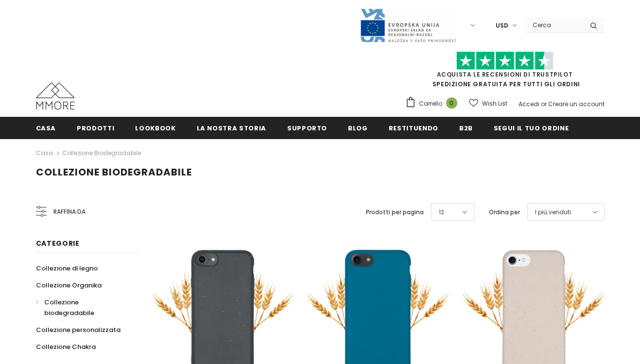 Image resolution: width=640 pixels, height=364 pixels. Describe the element at coordinates (408, 26) in the screenshot. I see `img: Javni Razpis` at that location.